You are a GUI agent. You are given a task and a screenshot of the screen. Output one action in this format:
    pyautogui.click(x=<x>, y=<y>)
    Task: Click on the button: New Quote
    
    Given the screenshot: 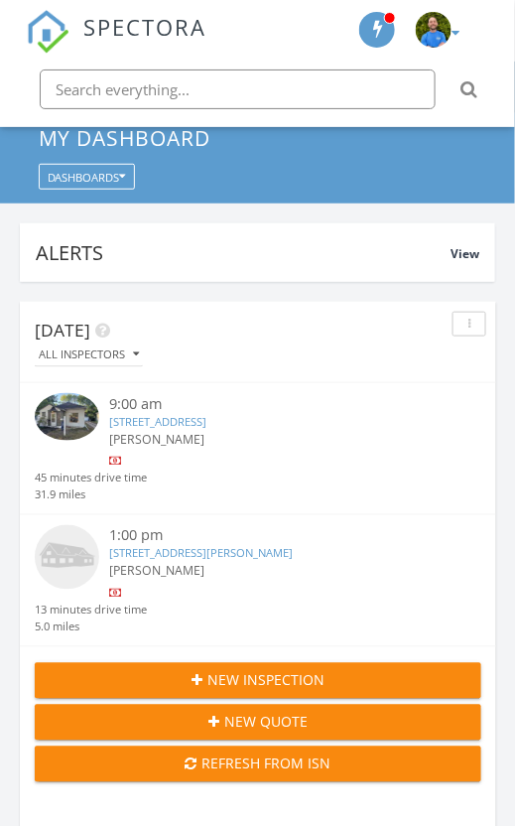 What is the action you would take?
    pyautogui.click(x=258, y=723)
    